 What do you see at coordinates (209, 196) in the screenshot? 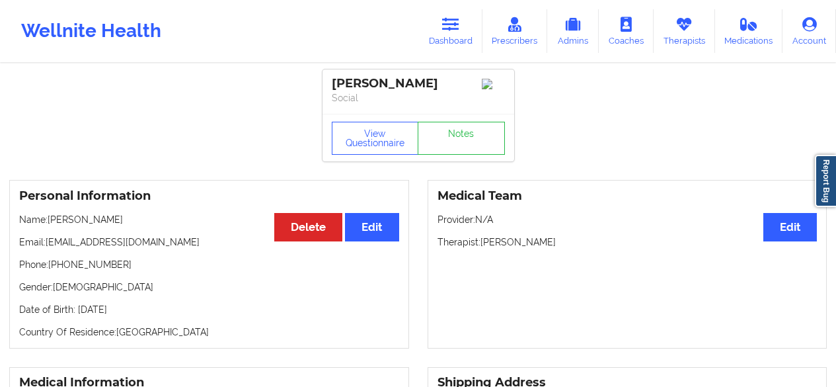
I see `h3: Personal Information` at bounding box center [209, 196].